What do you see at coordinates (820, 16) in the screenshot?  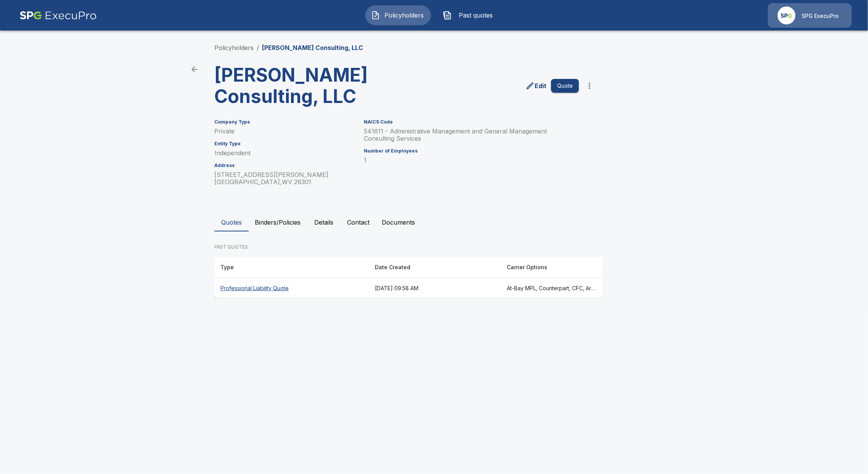 I see `p: SPG ExecuPro` at bounding box center [820, 16].